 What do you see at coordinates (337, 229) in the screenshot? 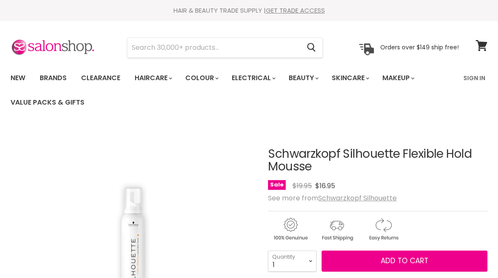
I see `img: shipping.gif` at bounding box center [337, 229].